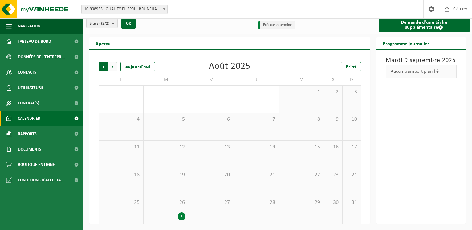 The image size is (472, 230). I want to click on div: Août 2025, so click(229, 67).